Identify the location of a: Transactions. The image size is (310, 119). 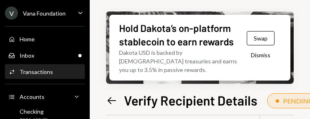
(45, 71).